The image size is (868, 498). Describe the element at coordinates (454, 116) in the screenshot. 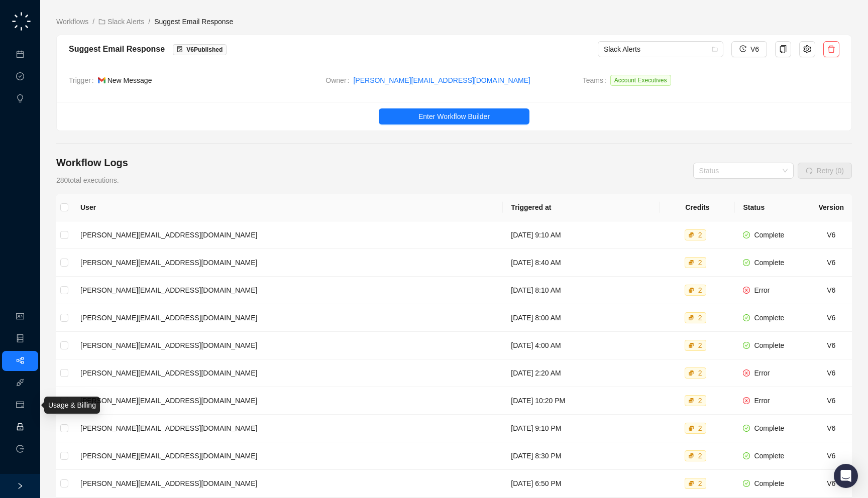

I see `span: Enter Workflow Builder` at that location.